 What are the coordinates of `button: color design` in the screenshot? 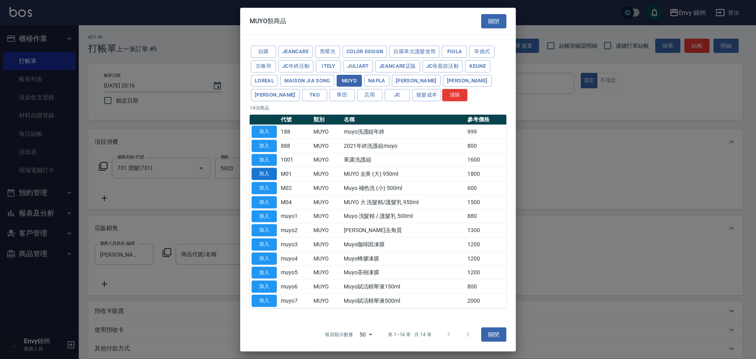 It's located at (365, 52).